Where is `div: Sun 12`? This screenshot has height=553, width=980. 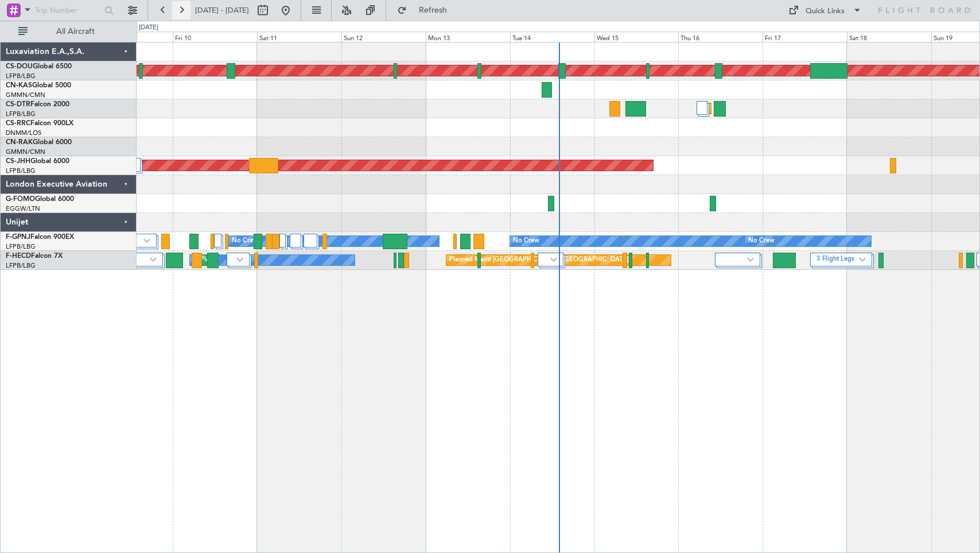
div: Sun 12 is located at coordinates (384, 36).